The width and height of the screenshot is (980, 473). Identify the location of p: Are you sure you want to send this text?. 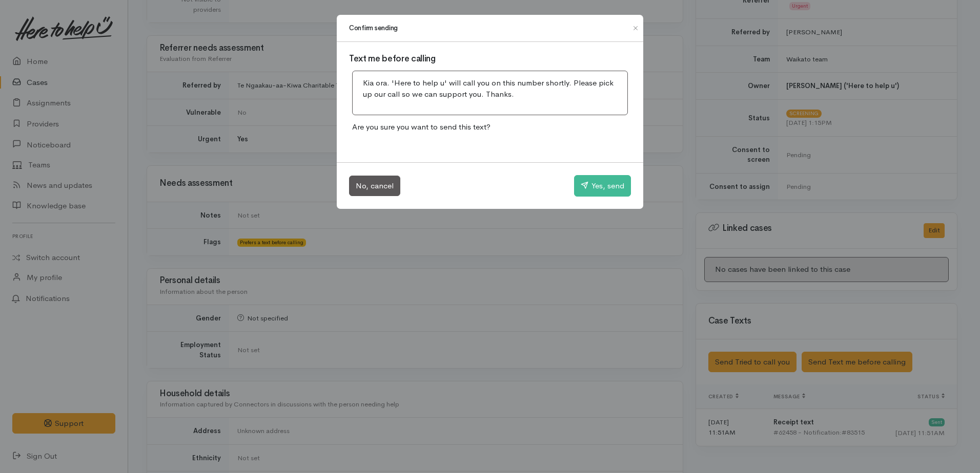
(490, 127).